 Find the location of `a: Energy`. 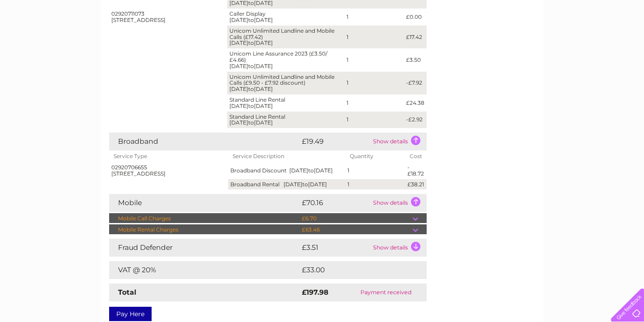

a: Energy is located at coordinates (519, 41).